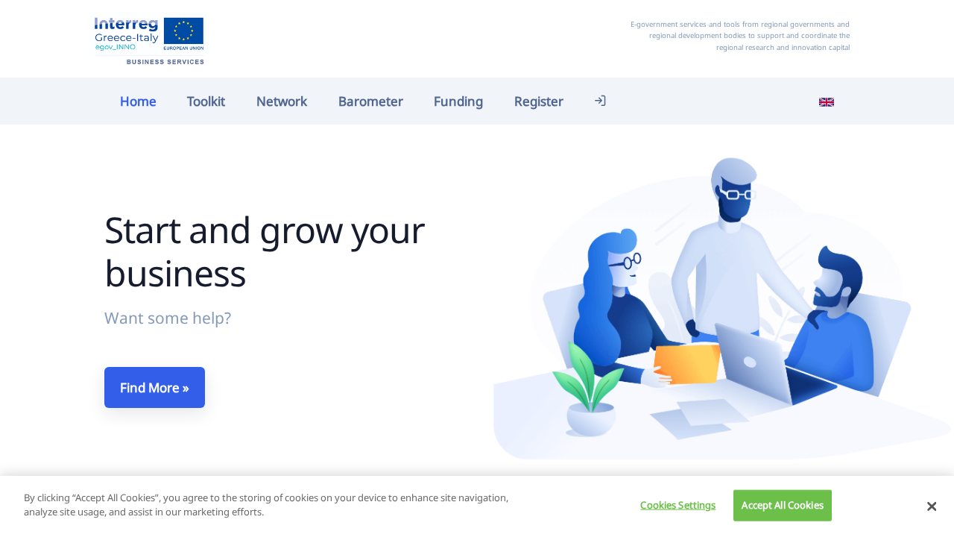 This screenshot has height=537, width=954. Describe the element at coordinates (782, 505) in the screenshot. I see `button: Accept All Cookies` at that location.